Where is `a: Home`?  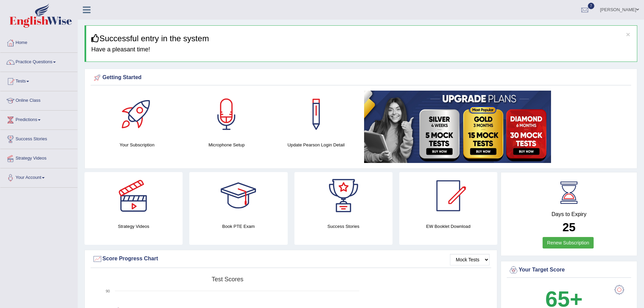
a: Home is located at coordinates (39, 42).